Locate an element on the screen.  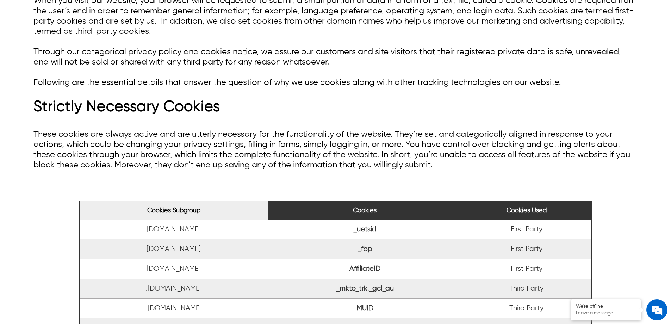
a: _fbp is located at coordinates (365, 249).